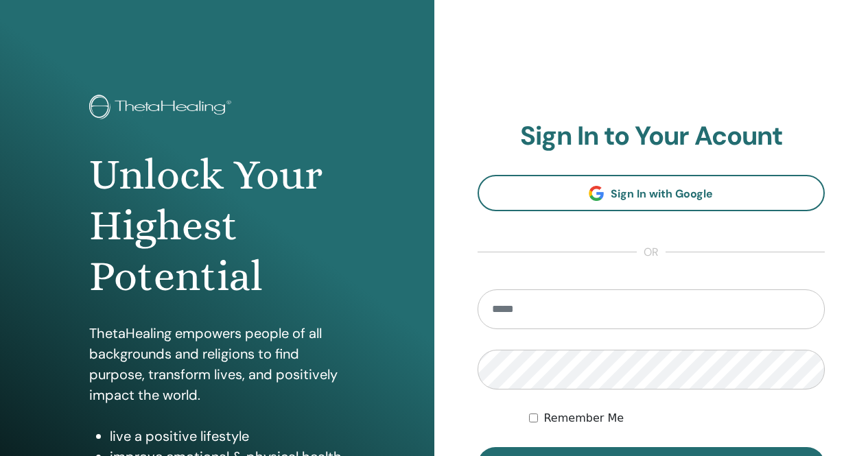 This screenshot has width=868, height=456. Describe the element at coordinates (583, 418) in the screenshot. I see `label: Remember Me` at that location.